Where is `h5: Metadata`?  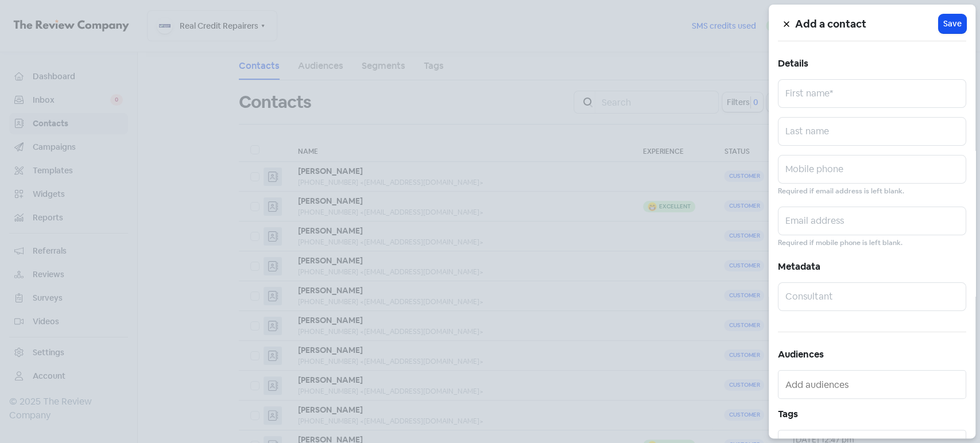
h5: Metadata is located at coordinates (872, 267).